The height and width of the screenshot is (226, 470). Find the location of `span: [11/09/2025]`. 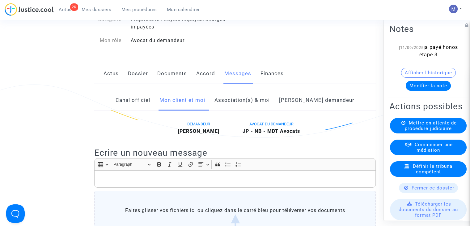

span: [11/09/2025] is located at coordinates (412, 47).